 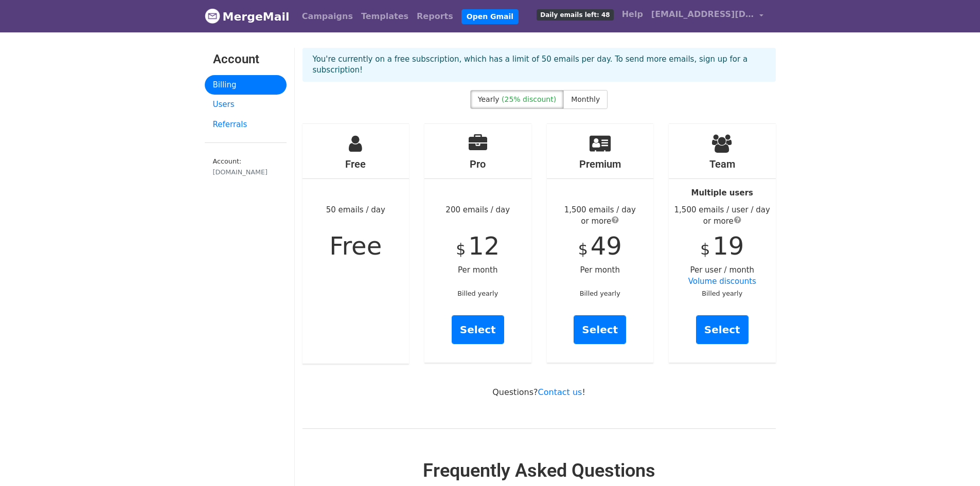 I want to click on a: MergeMail, so click(x=247, y=16).